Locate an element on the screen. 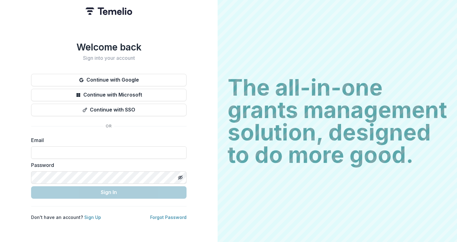 The width and height of the screenshot is (457, 242). p: Don't have an account? is located at coordinates (66, 217).